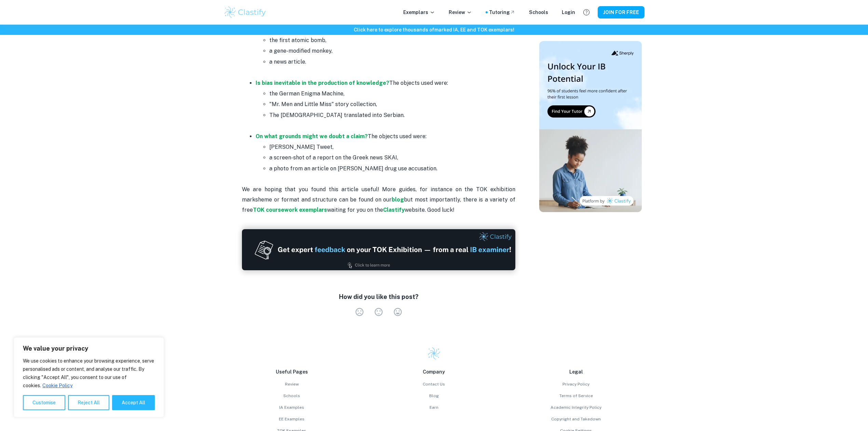  I want to click on p: We value your privacy, so click(89, 349).